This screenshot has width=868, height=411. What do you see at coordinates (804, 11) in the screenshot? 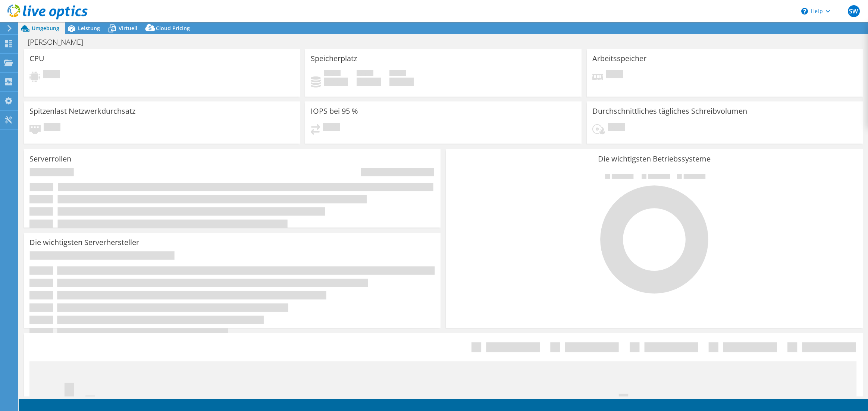
I see `svg: \n` at bounding box center [804, 11].